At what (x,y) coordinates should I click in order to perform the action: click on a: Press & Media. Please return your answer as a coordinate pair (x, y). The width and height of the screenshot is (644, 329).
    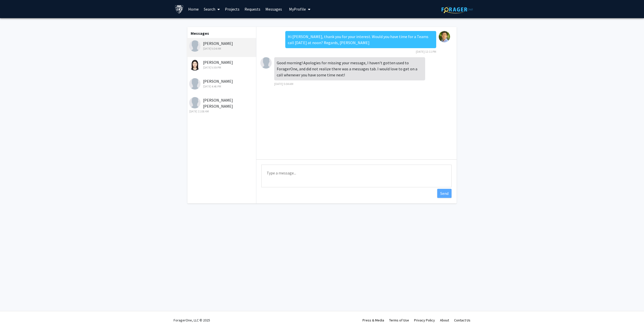
    Looking at the image, I should click on (373, 320).